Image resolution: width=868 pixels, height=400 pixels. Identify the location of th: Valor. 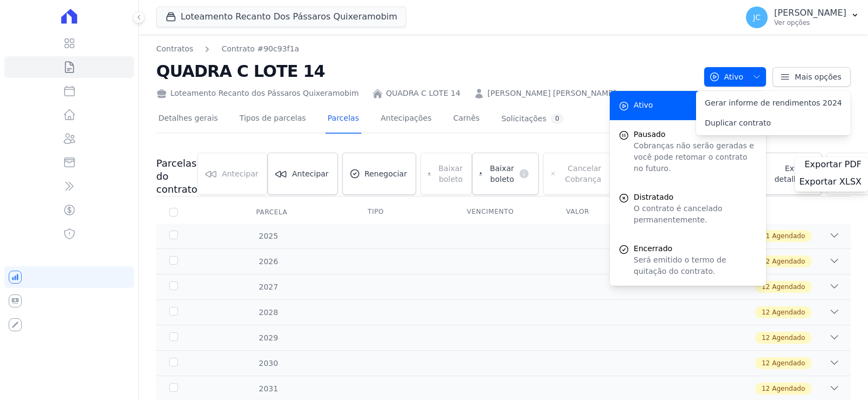
(603, 213).